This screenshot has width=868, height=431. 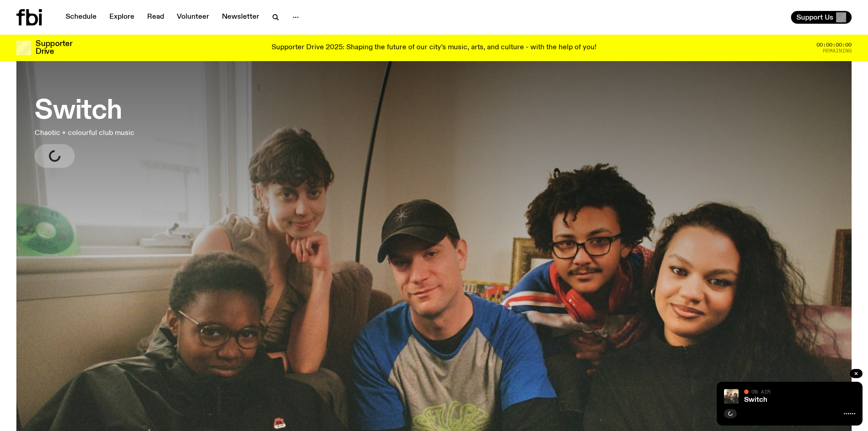 I want to click on a: Schedule, so click(x=81, y=17).